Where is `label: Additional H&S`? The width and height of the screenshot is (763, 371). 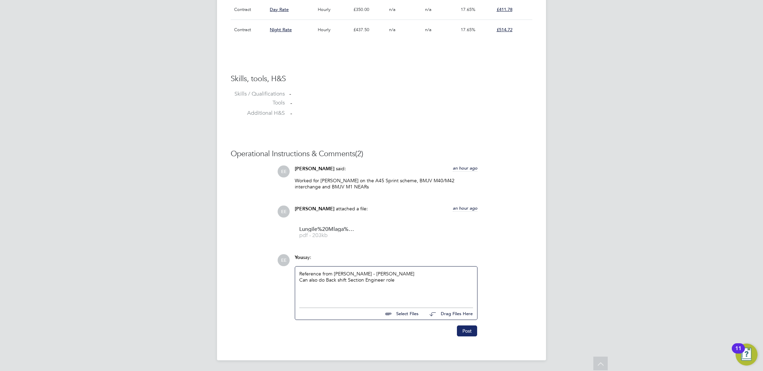 label: Additional H&S is located at coordinates (258, 113).